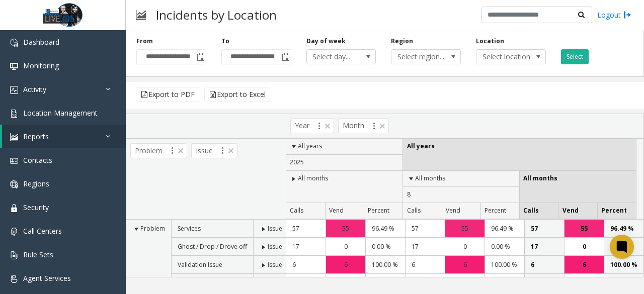 The image size is (644, 294). Describe the element at coordinates (38, 160) in the screenshot. I see `span: Contacts` at that location.